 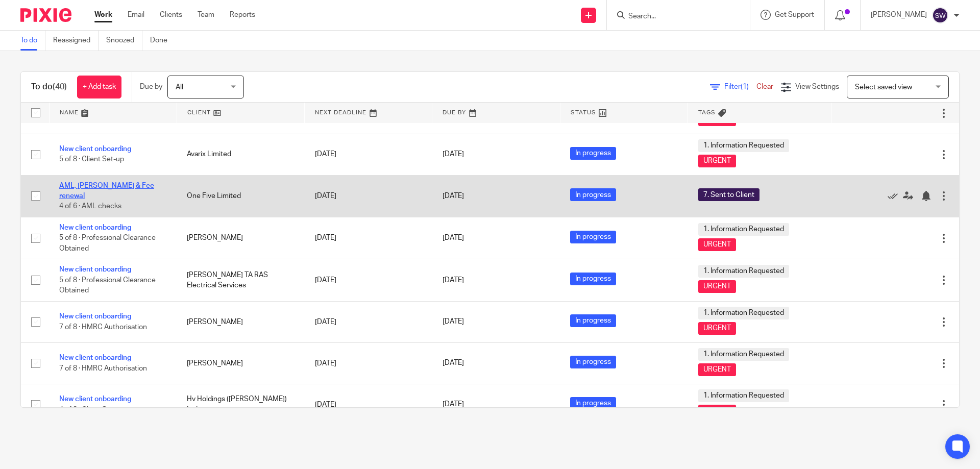 I want to click on span: 4 of 6 · AML checks, so click(x=90, y=206).